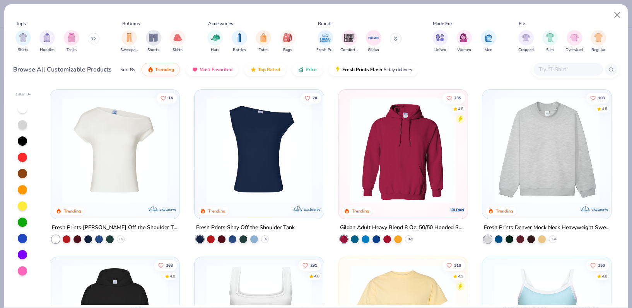 The image size is (632, 308). What do you see at coordinates (374, 41) in the screenshot?
I see `div: filter for Gildan` at bounding box center [374, 41].